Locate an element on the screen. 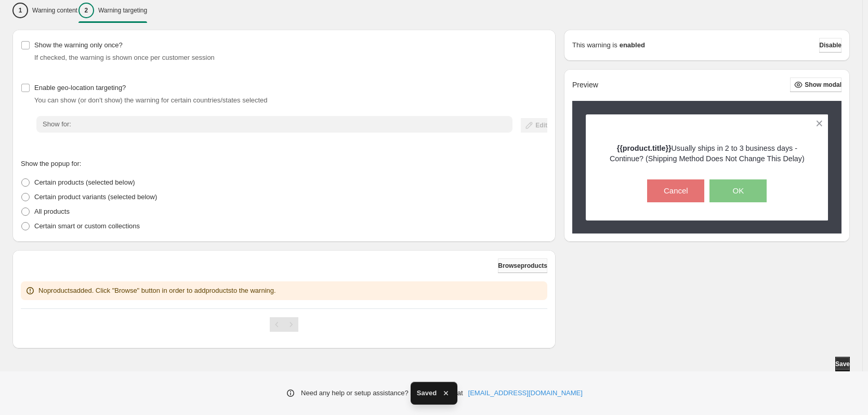  span: Browse products is located at coordinates (522, 266).